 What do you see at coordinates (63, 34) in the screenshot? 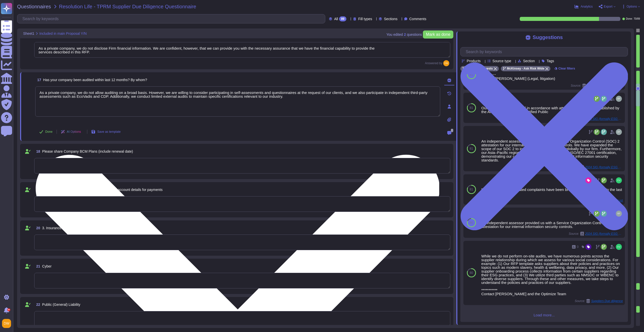
I see `span: Included in main Proposal Y/N` at bounding box center [63, 34].